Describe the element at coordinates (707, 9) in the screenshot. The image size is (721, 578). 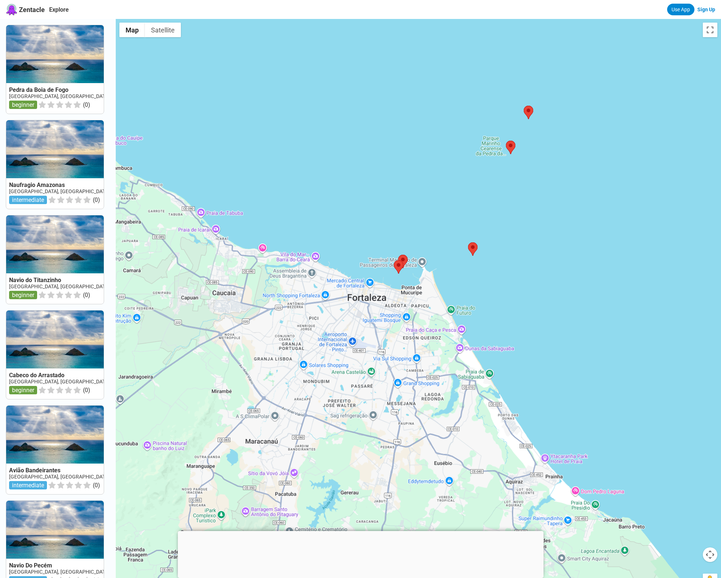
I see `a: Sign Up` at that location.